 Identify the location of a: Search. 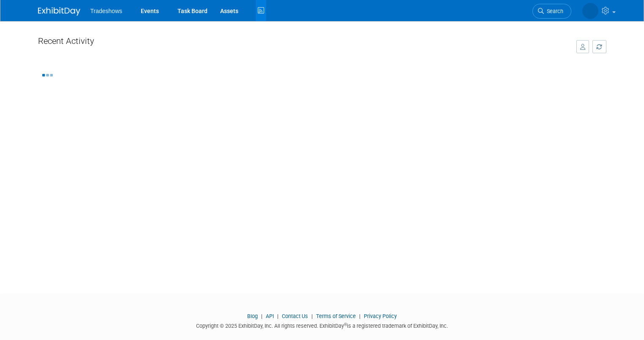
(552, 11).